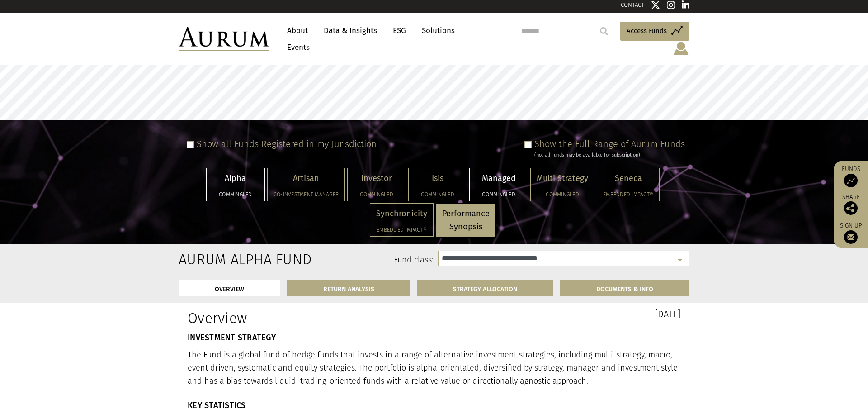  What do you see at coordinates (672, 5) in the screenshot?
I see `img: Instagram icon` at bounding box center [672, 5].